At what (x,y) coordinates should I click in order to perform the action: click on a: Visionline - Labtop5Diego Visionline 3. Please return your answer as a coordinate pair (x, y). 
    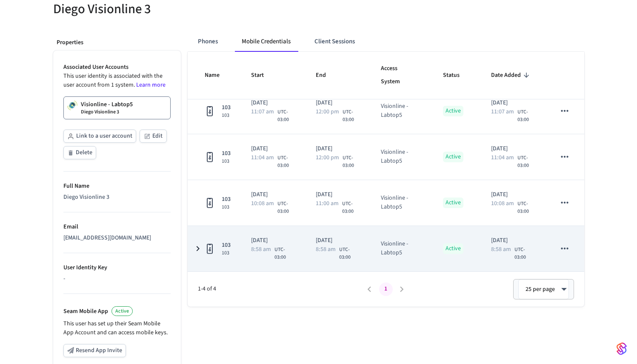
    Looking at the image, I should click on (117, 108).